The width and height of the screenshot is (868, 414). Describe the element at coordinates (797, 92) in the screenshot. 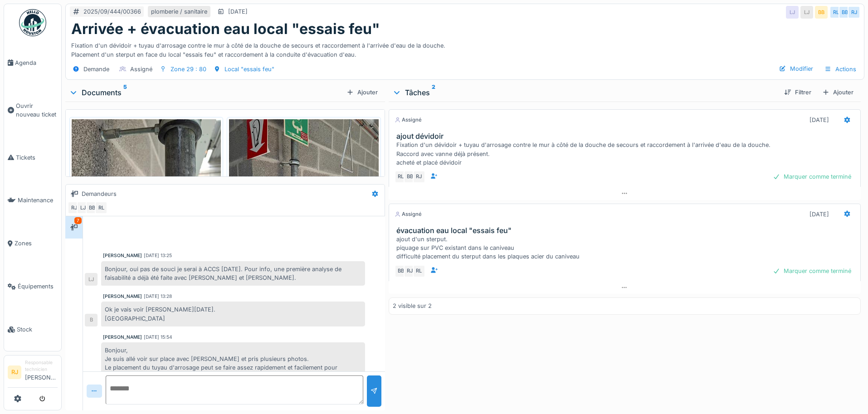

I see `div: Filtrer` at that location.